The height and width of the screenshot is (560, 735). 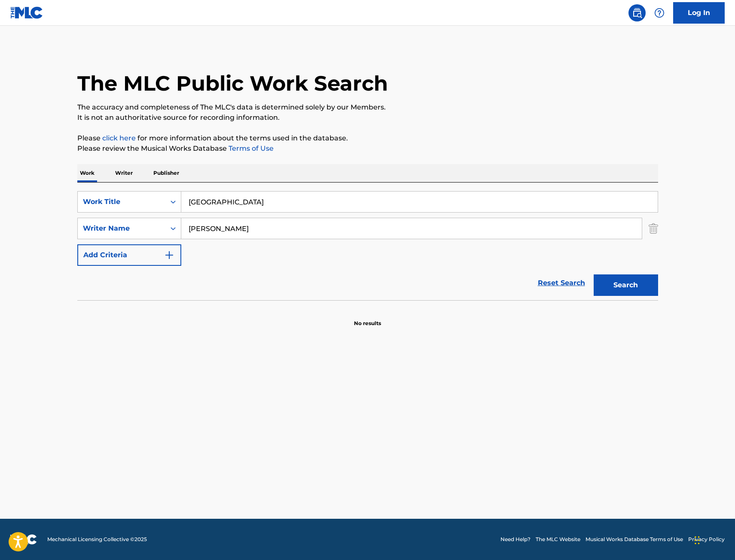 What do you see at coordinates (24, 539) in the screenshot?
I see `img: logo` at bounding box center [24, 539].